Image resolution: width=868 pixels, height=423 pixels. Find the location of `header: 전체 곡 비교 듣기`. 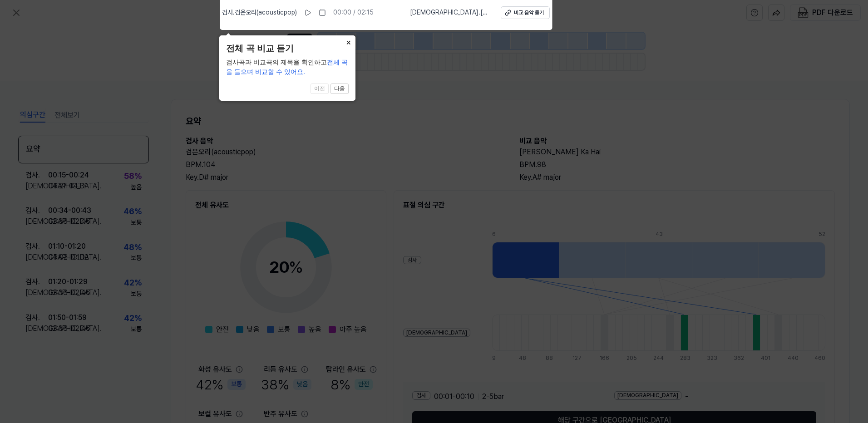

header: 전체 곡 비교 듣기 is located at coordinates (287, 49).